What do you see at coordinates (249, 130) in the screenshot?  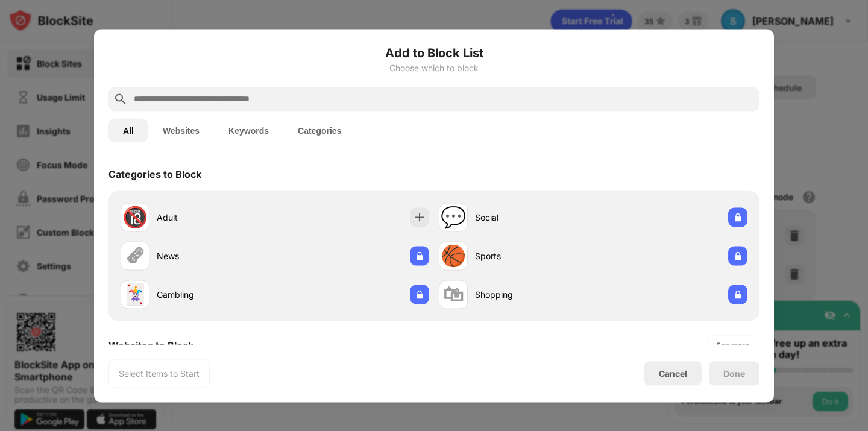 I see `button: Keywords` at bounding box center [249, 130].